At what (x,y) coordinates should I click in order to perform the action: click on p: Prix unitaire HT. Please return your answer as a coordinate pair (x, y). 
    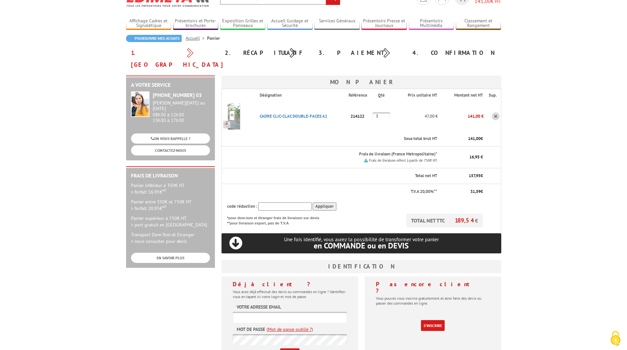
    Looking at the image, I should click on (418, 95).